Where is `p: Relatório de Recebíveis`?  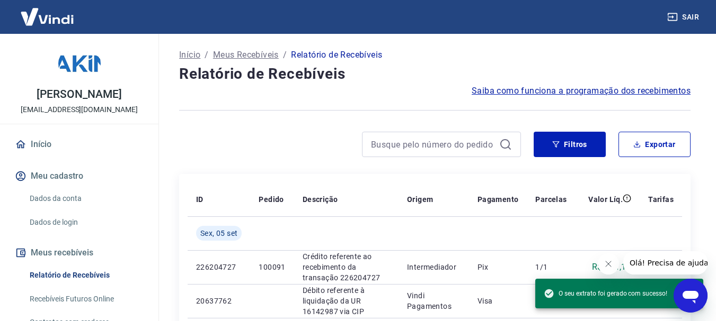 p: Relatório de Recebíveis is located at coordinates (336, 55).